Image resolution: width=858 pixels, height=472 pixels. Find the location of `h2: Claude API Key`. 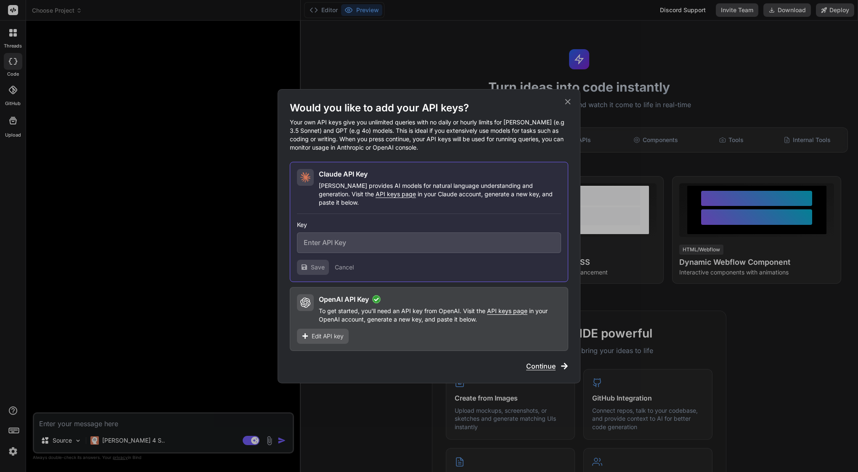

h2: Claude API Key is located at coordinates (343, 174).